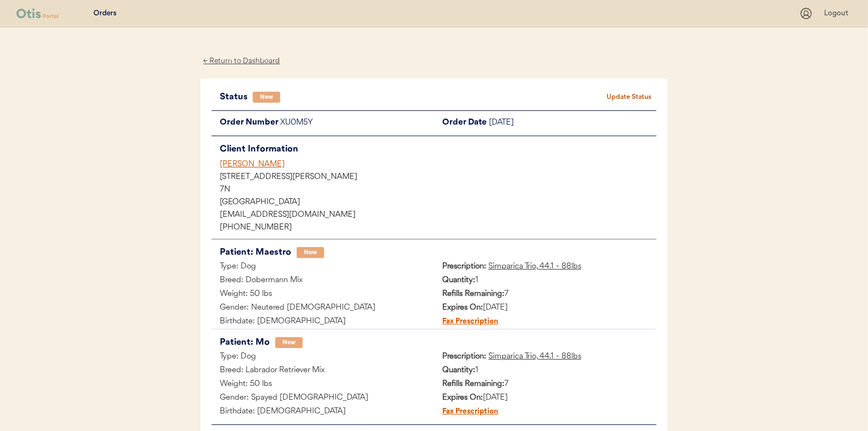 The image size is (868, 431). What do you see at coordinates (438, 190) in the screenshot?
I see `div: 7N` at bounding box center [438, 190].